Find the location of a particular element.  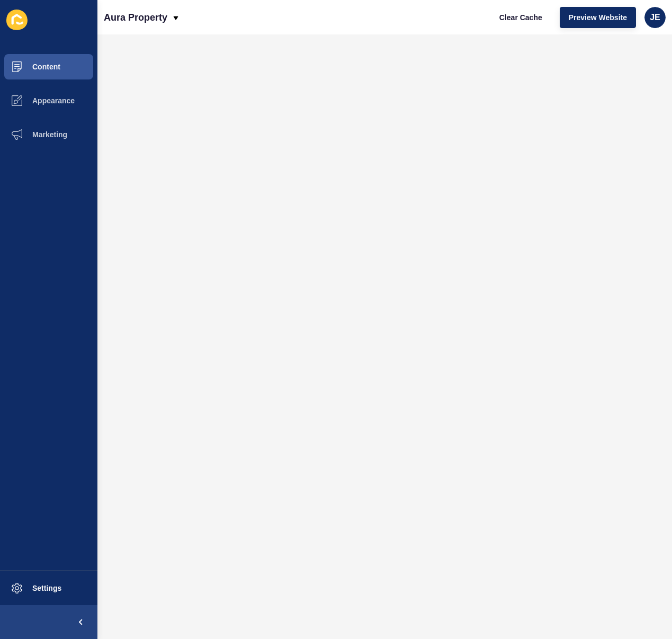

span: Clear Cache is located at coordinates (521, 18).